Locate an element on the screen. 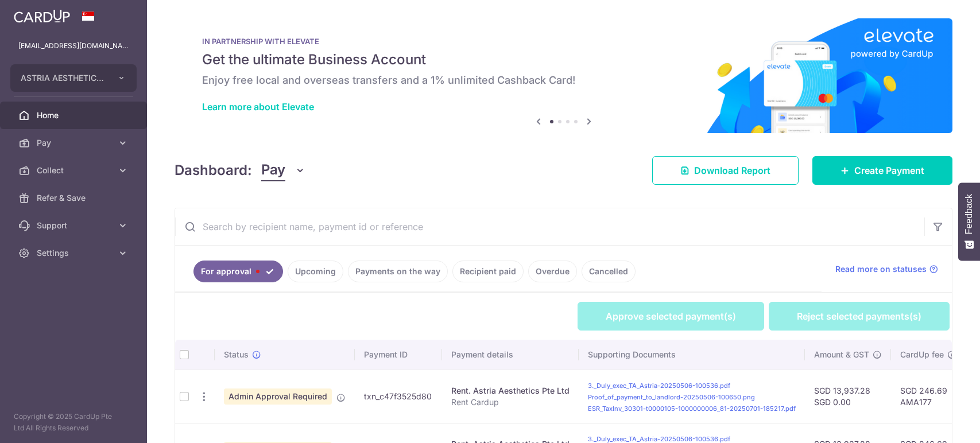 The height and width of the screenshot is (443, 980). a: Read more on statuses is located at coordinates (887, 269).